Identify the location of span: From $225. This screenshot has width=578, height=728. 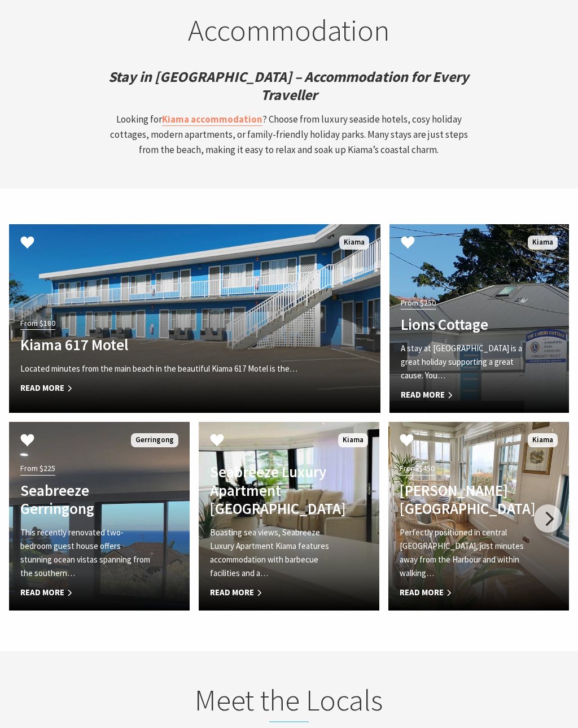
(38, 468).